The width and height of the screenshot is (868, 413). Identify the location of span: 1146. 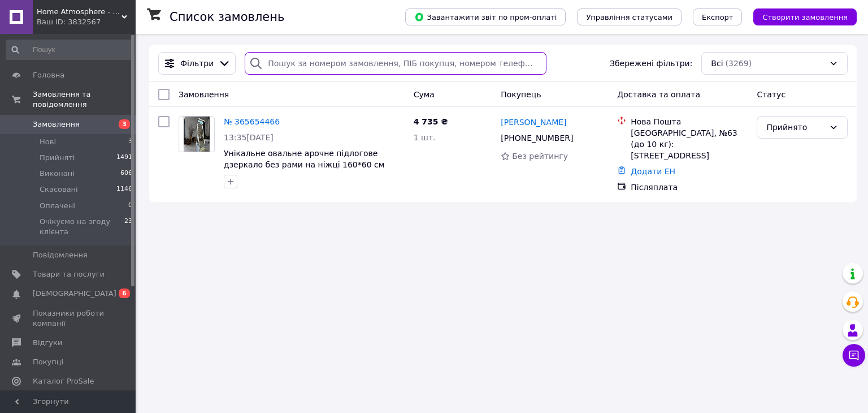
(124, 189).